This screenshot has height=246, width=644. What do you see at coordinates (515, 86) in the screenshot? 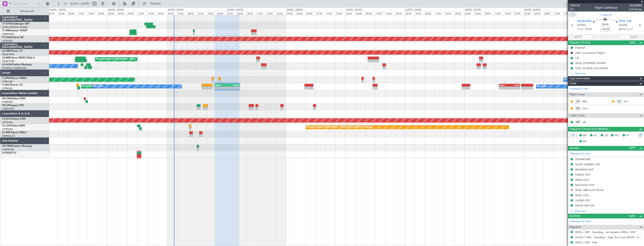
I see `div: UGTB` at bounding box center [515, 86].